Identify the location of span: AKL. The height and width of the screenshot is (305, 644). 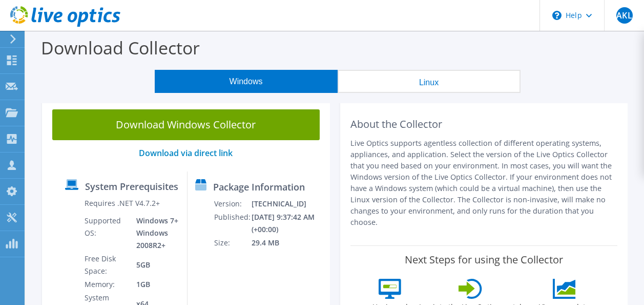
(624, 15).